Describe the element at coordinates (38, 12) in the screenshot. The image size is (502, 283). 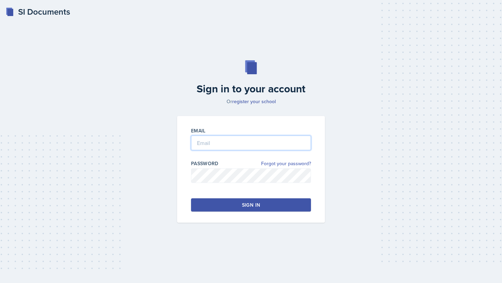
I see `div: SI Documents` at that location.